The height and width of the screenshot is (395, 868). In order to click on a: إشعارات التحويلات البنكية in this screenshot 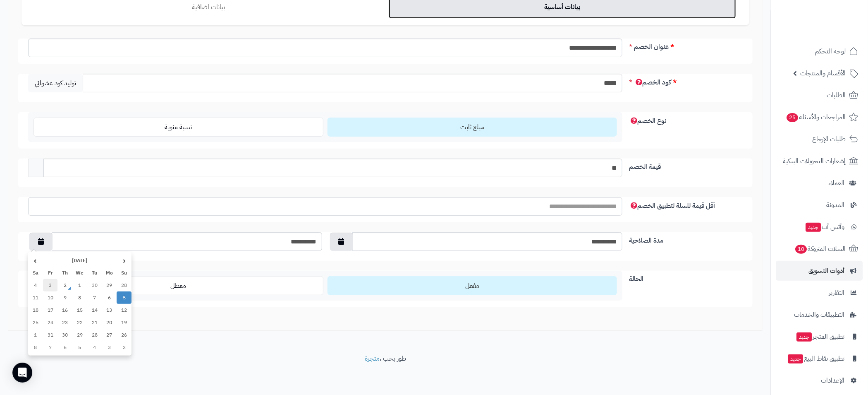, I will do `click(820, 161)`.